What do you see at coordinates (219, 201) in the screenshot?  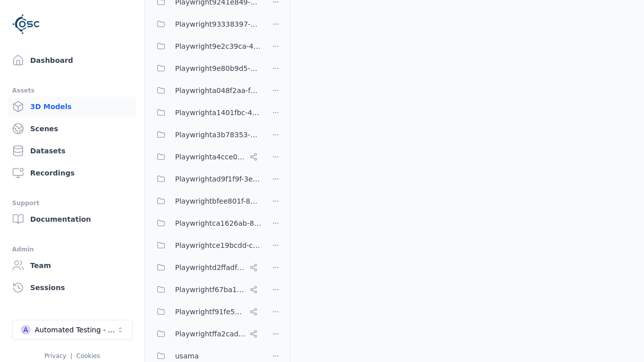 I see `span: Playwrightbfee801f-8be1-42a6-b774-94c49e43b650` at bounding box center [219, 201].